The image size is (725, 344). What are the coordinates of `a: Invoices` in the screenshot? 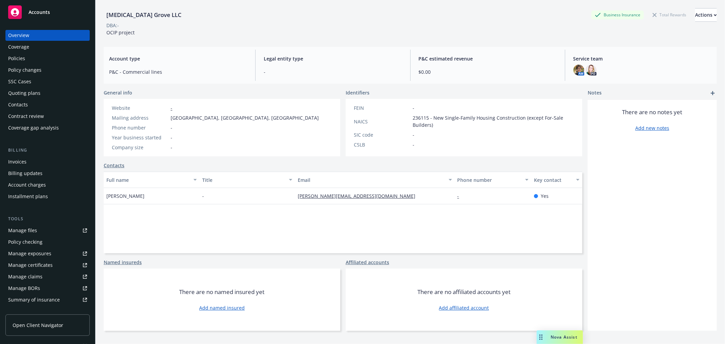 It's located at (48, 162).